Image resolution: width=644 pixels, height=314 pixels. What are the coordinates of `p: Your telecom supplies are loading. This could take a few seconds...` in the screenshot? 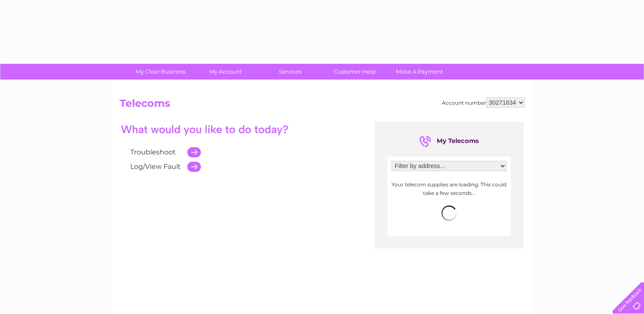 It's located at (449, 188).